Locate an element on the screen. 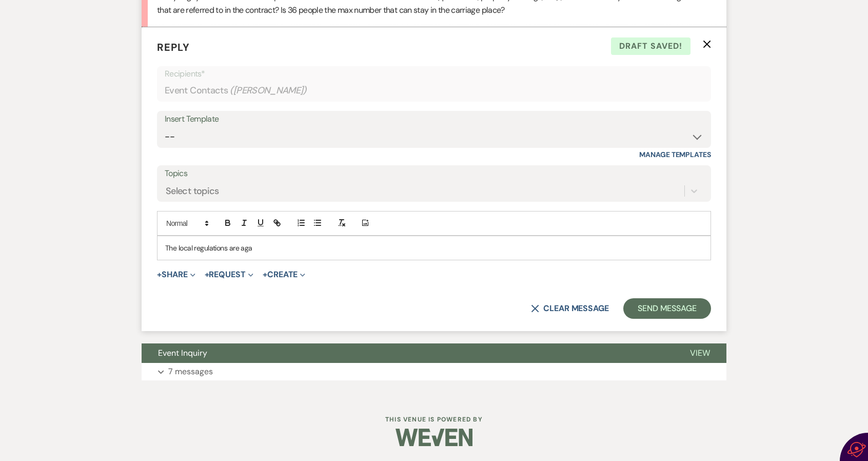  span: Draft saved! is located at coordinates (651, 47).